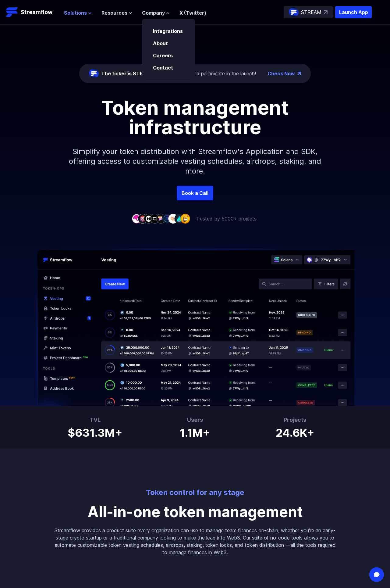 The height and width of the screenshot is (588, 390). Describe the element at coordinates (326, 12) in the screenshot. I see `img: top-right-arrow.svg` at that location.